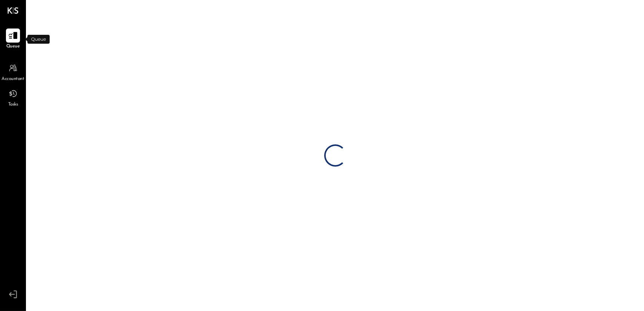 Image resolution: width=644 pixels, height=311 pixels. I want to click on span: Tasks, so click(13, 105).